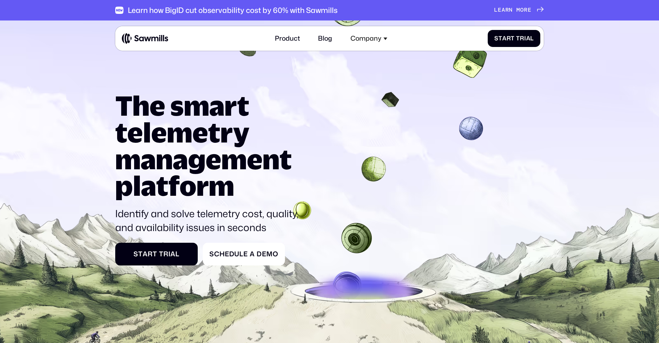 Image resolution: width=659 pixels, height=343 pixels. What do you see at coordinates (232, 254) in the screenshot?
I see `span: d` at bounding box center [232, 254].